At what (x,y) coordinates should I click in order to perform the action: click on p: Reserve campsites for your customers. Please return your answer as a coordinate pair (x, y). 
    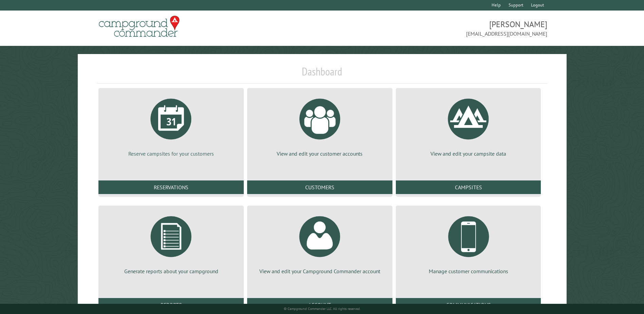
    Looking at the image, I should click on (171, 154).